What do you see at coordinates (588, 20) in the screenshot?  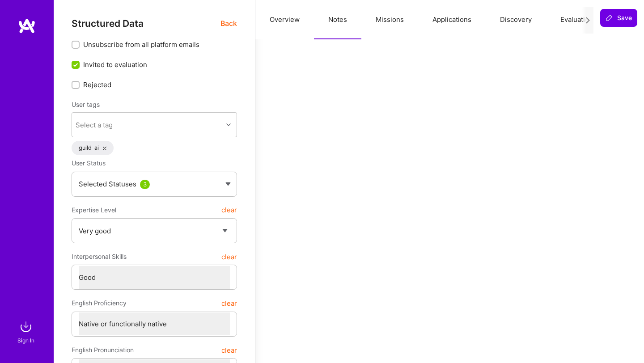 I see `i: icon Next` at bounding box center [588, 20].